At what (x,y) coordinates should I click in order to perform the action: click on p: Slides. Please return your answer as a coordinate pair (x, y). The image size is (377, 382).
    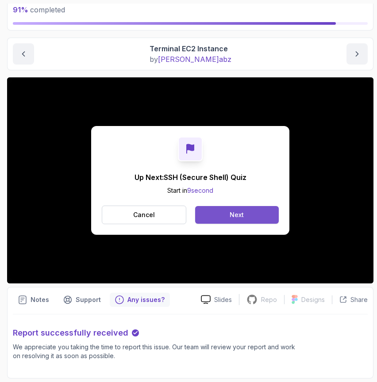
    Looking at the image, I should click on (223, 300).